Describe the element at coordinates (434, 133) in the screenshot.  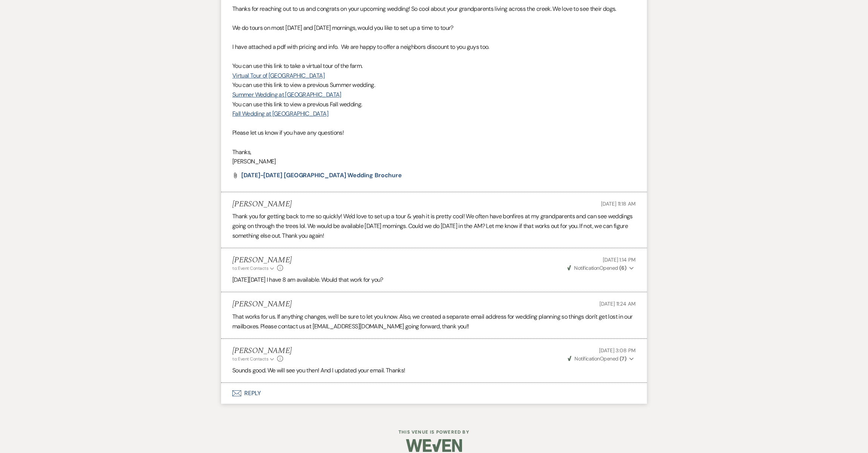
I see `p: Please let us know if you have any questions!` at that location.